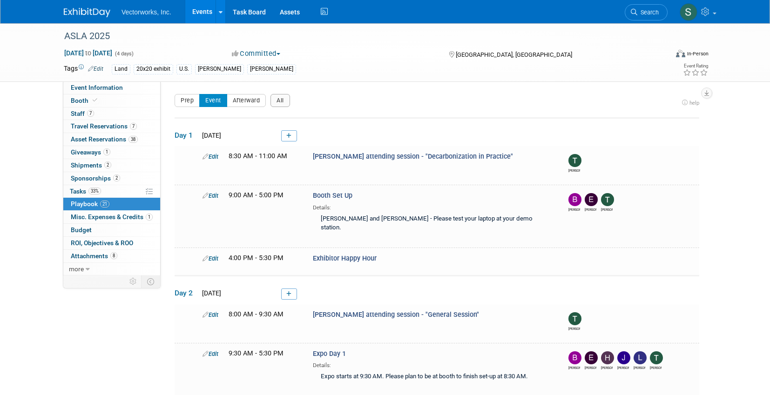 Image resolution: width=770 pixels, height=395 pixels. I want to click on div: 20x20 exhibit, so click(153, 69).